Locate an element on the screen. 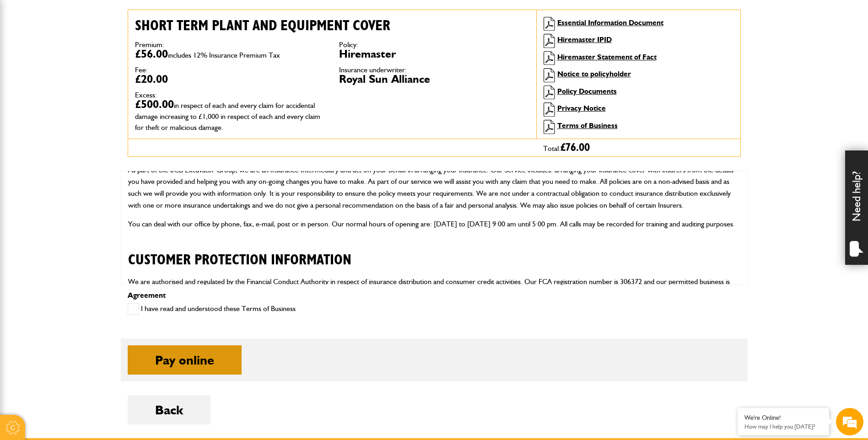  span: includes 12% Insurance Premium Tax is located at coordinates (223, 55).